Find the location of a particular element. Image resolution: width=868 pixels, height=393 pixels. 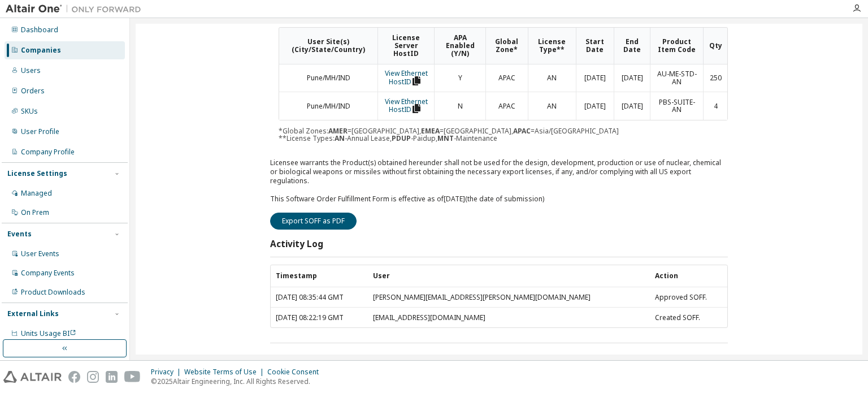

img: instagram.svg is located at coordinates (93, 377).